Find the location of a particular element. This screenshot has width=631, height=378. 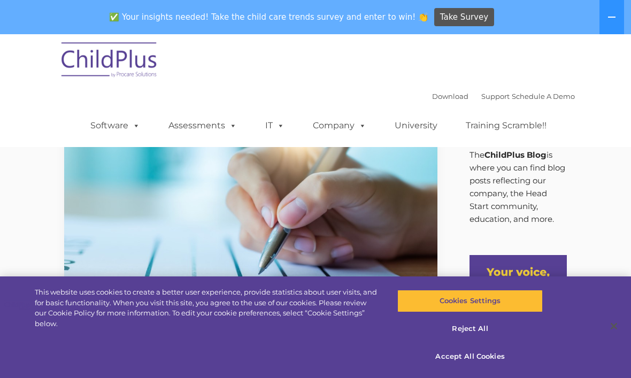

span: ✅ Your insights needed! Take the child care trends survey and enter to win! 👏 is located at coordinates (269, 17).